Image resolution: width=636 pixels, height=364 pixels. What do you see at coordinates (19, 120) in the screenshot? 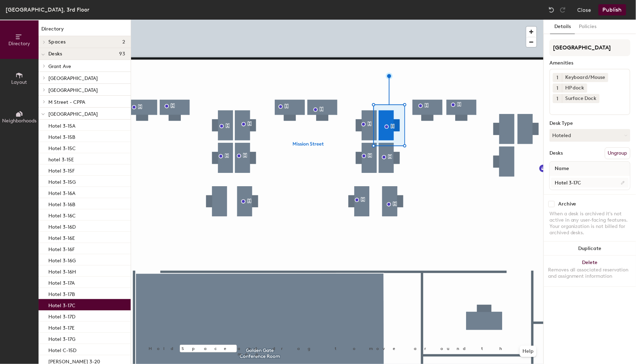
I see `span: Neighborhoods` at bounding box center [19, 120].